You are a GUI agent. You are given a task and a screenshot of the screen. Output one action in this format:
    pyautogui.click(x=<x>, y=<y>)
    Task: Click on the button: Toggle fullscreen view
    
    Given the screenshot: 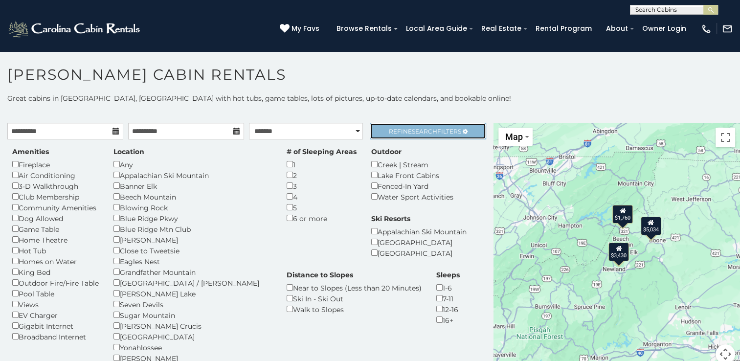 What is the action you would take?
    pyautogui.click(x=725, y=137)
    